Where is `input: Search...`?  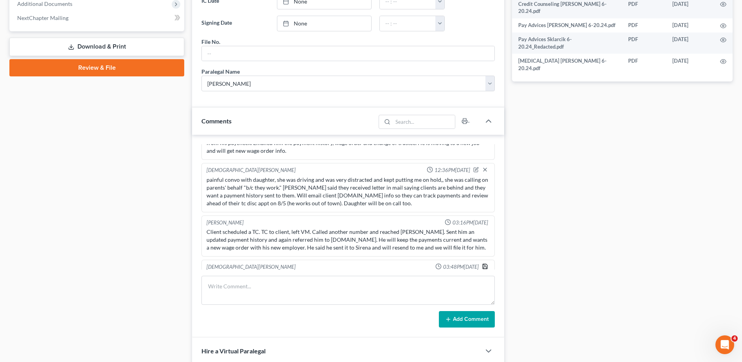 input: Search... is located at coordinates (424, 122).